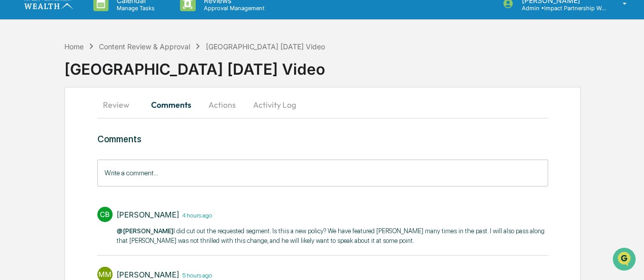 The width and height of the screenshot is (644, 280). I want to click on div: Content Review & Approval, so click(145, 46).